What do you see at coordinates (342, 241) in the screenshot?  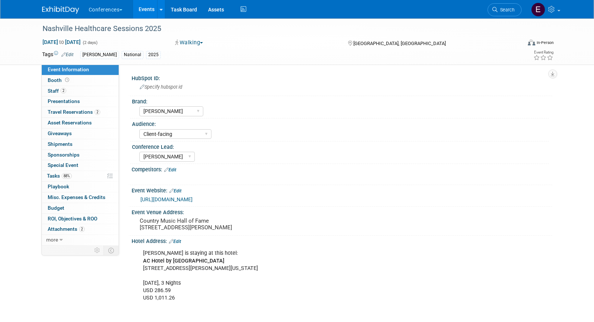 I see `div: Hotel Address:` at bounding box center [342, 241].